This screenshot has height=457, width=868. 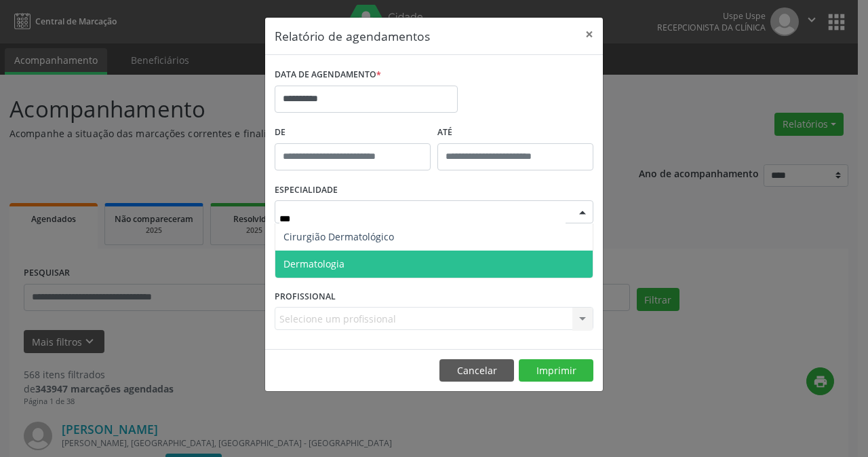 I want to click on label: ATÉ, so click(x=515, y=132).